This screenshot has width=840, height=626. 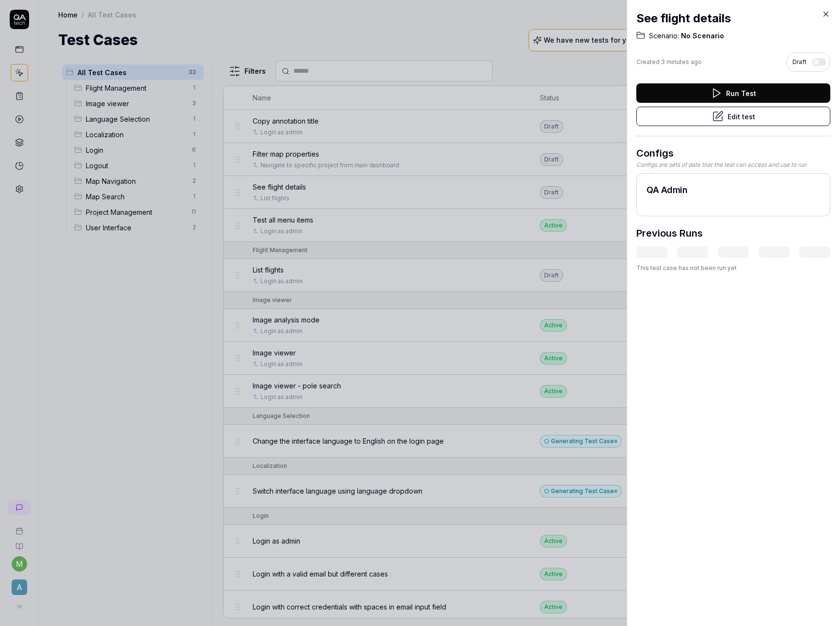 I want to click on div: This test case has not been run yet, so click(x=733, y=268).